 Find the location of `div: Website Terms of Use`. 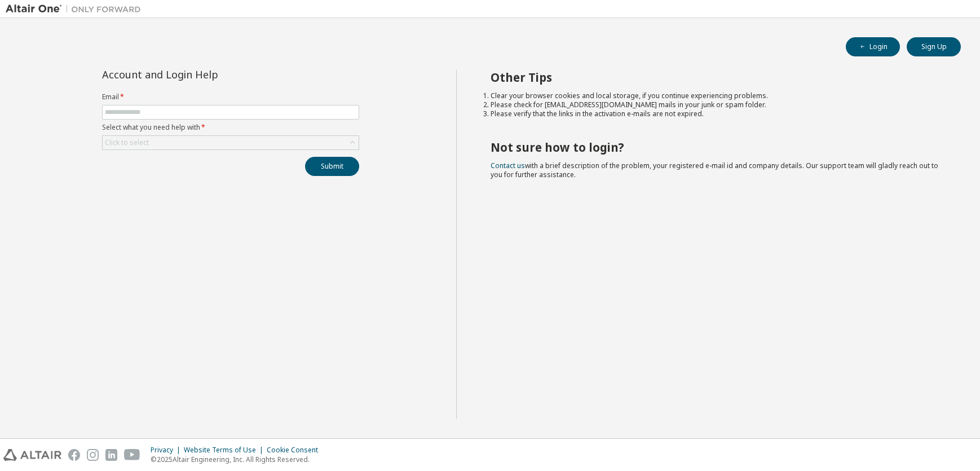

div: Website Terms of Use is located at coordinates (225, 450).